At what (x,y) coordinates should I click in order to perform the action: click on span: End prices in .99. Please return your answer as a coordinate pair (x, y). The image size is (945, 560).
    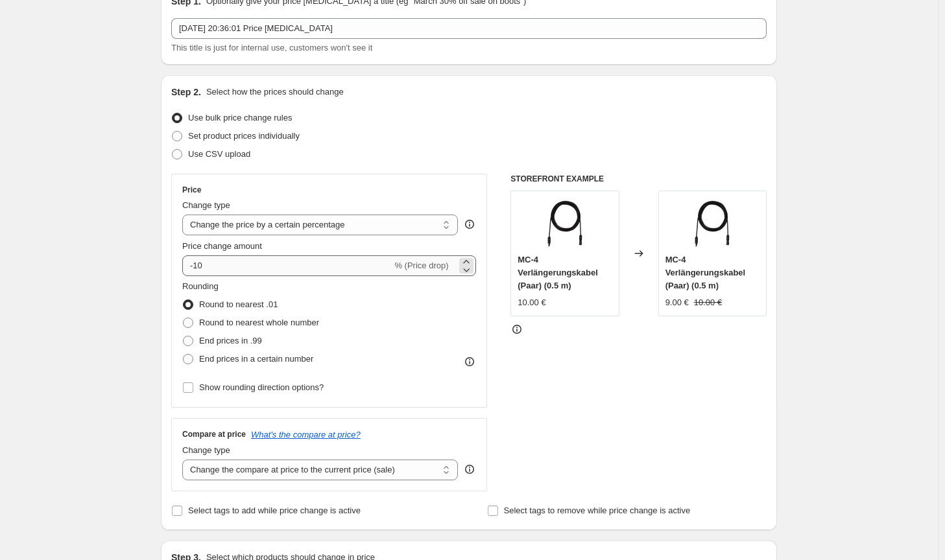
    Looking at the image, I should click on (230, 340).